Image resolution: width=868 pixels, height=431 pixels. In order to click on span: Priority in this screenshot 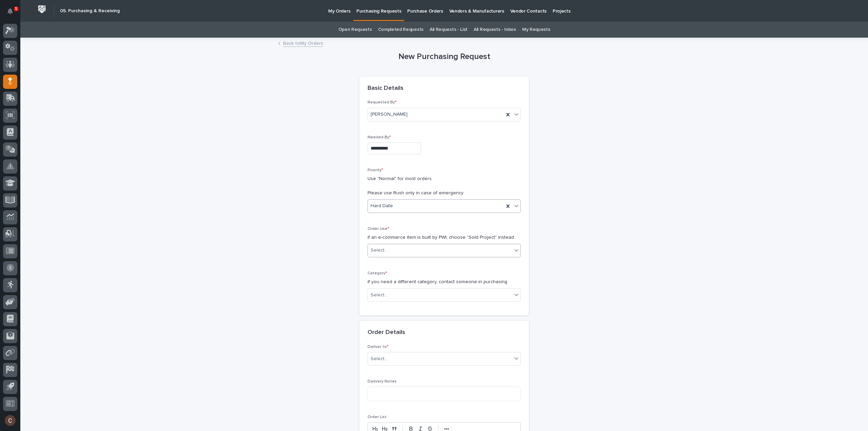, I will do `click(375, 170)`.